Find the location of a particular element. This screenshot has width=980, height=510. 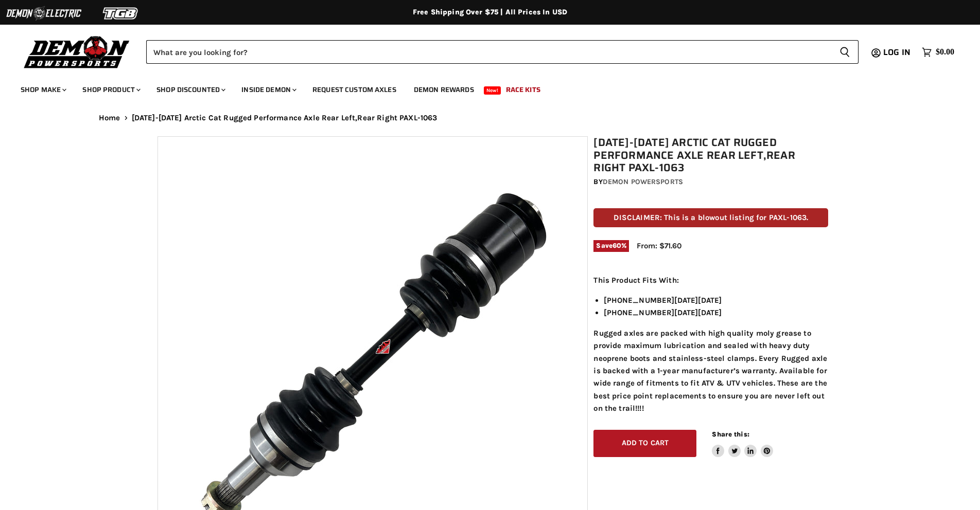

span: Share this: is located at coordinates (730, 434).